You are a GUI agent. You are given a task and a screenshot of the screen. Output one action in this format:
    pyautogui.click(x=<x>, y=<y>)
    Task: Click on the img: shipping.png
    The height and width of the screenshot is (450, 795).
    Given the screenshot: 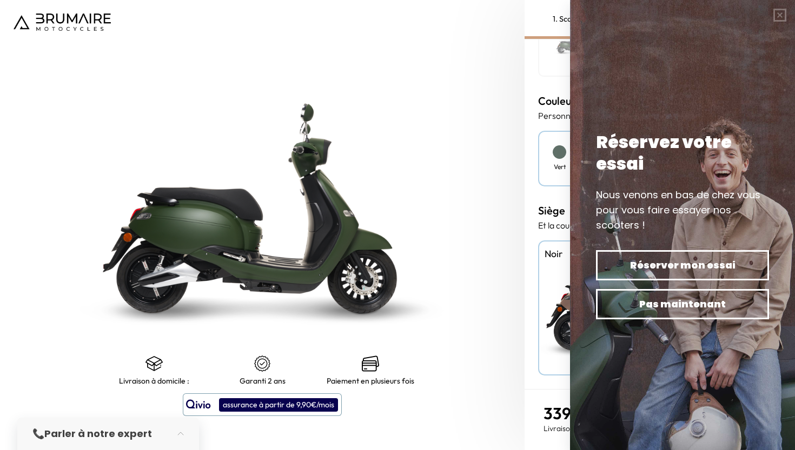 What is the action you would take?
    pyautogui.click(x=154, y=364)
    